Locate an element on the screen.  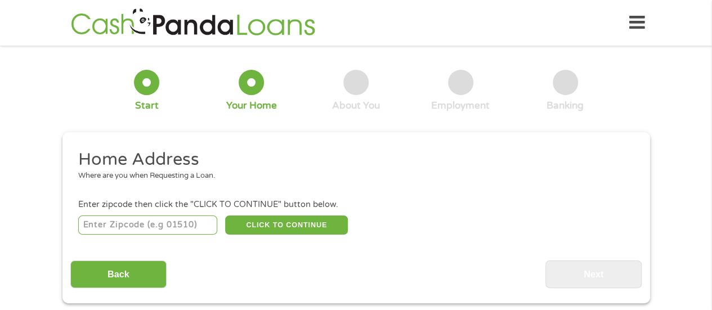
img: GetLoanNow Logo is located at coordinates (193, 23).